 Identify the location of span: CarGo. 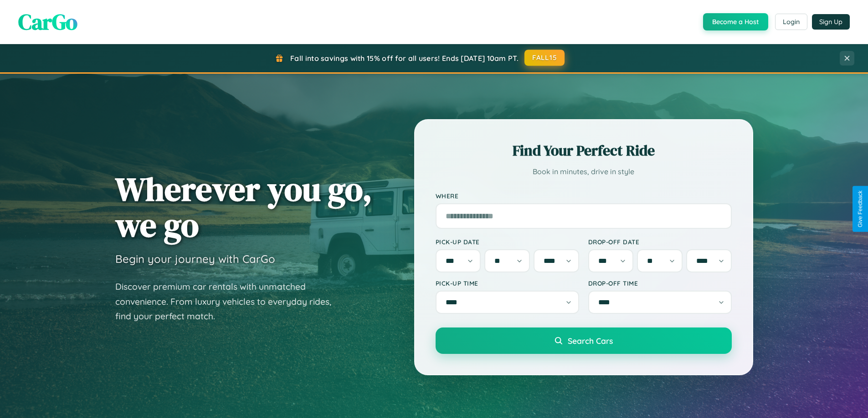
(48, 22).